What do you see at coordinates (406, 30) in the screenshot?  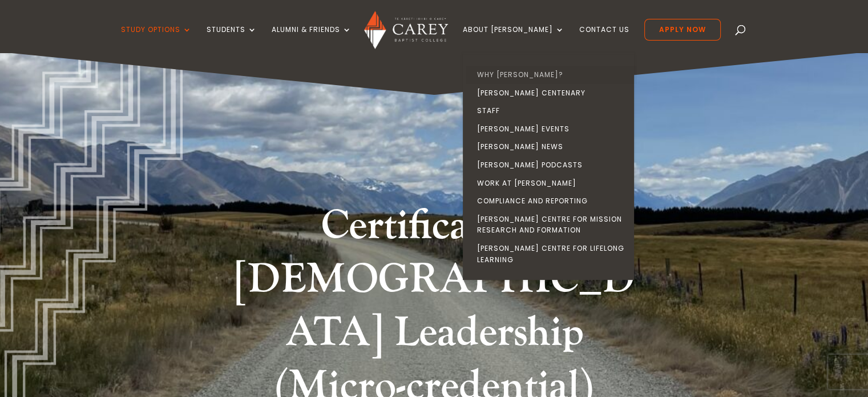 I see `img: Carey Baptist College` at bounding box center [406, 30].